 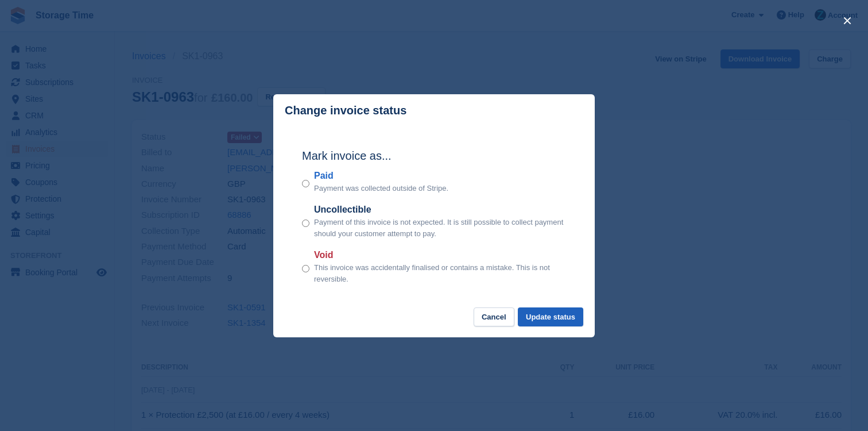 What do you see at coordinates (550, 317) in the screenshot?
I see `button: Update status` at bounding box center [550, 317].